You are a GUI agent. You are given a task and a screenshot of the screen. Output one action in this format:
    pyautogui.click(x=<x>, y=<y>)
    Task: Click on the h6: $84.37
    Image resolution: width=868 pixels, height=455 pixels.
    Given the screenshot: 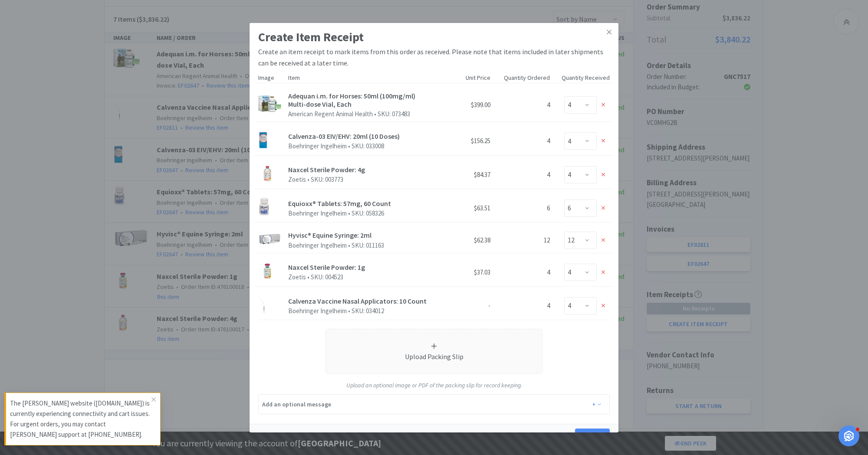 What is the action you would take?
    pyautogui.click(x=464, y=175)
    